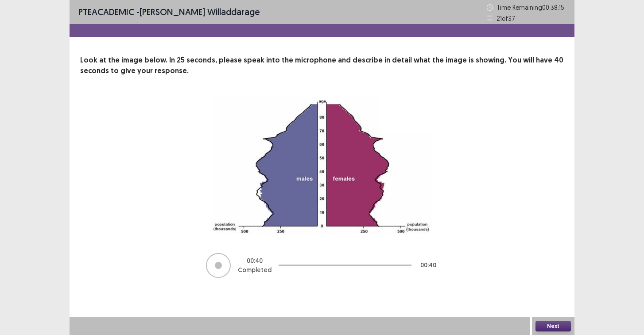 The image size is (644, 335). Describe the element at coordinates (553, 326) in the screenshot. I see `button: Next` at that location.